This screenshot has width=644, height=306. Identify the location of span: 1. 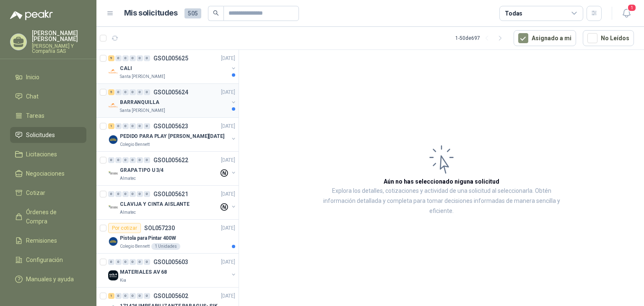
(632, 8).